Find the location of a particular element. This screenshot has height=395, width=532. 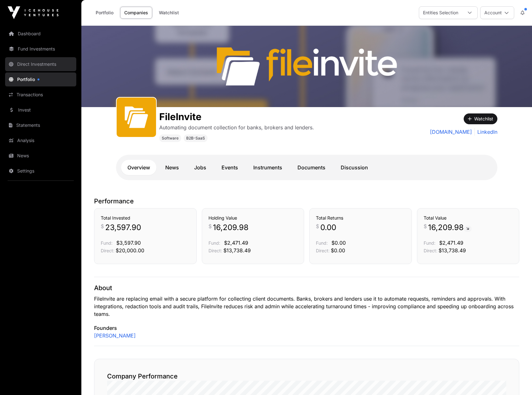

h3: Total Returns is located at coordinates (360, 218).